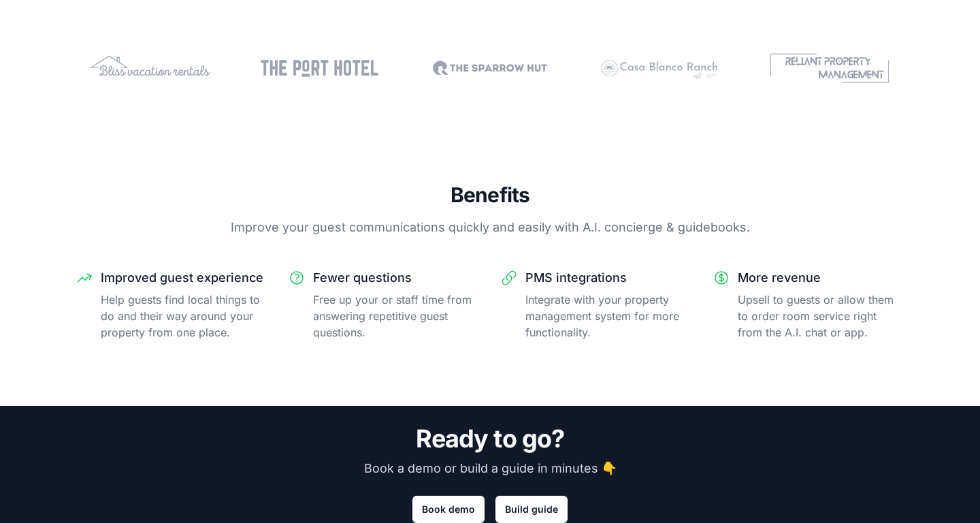  Describe the element at coordinates (829, 68) in the screenshot. I see `img: Workcation` at that location.